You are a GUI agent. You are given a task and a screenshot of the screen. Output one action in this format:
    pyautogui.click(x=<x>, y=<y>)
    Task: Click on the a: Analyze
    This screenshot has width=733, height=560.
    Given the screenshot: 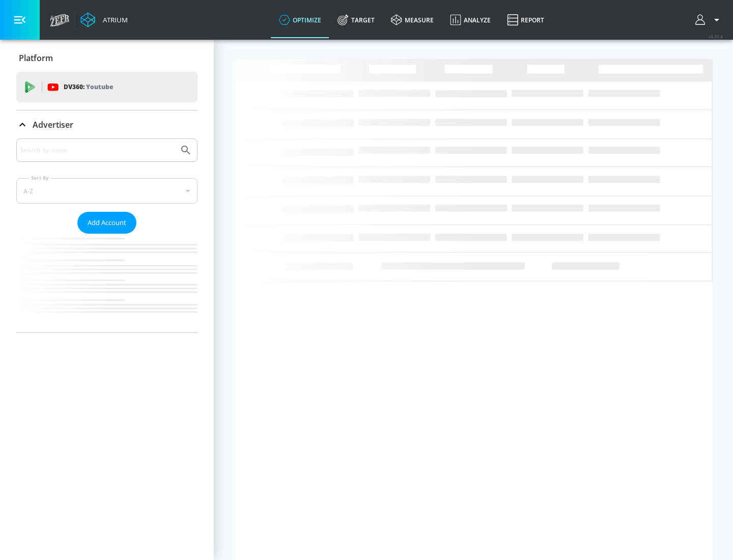 What is the action you would take?
    pyautogui.click(x=470, y=20)
    